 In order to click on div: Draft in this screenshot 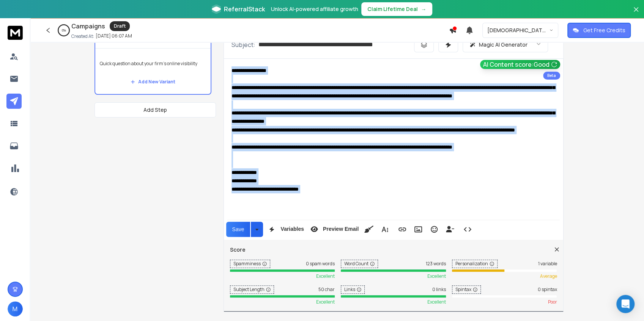, I will do `click(119, 26)`.